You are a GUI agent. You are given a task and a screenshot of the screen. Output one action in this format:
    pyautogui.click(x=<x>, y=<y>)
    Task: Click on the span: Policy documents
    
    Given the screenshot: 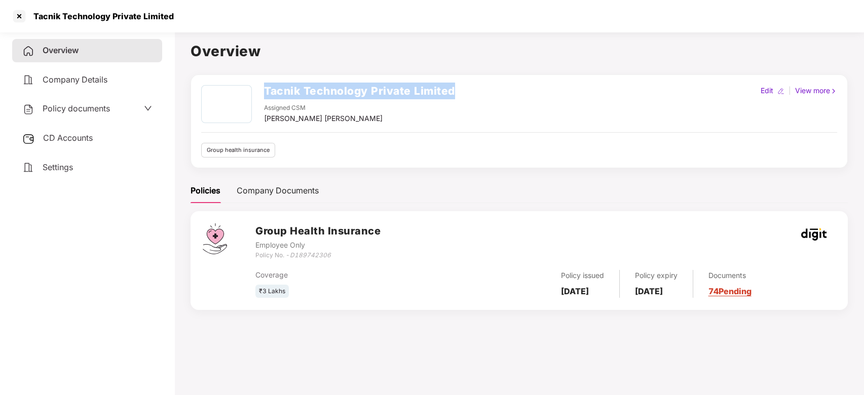 What is the action you would take?
    pyautogui.click(x=76, y=108)
    